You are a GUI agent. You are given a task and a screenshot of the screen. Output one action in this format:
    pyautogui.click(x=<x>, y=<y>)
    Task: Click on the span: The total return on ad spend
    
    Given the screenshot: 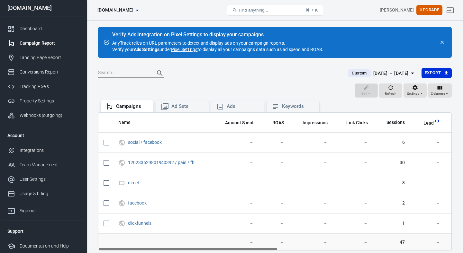 What is the action you would take?
    pyautogui.click(x=278, y=123)
    